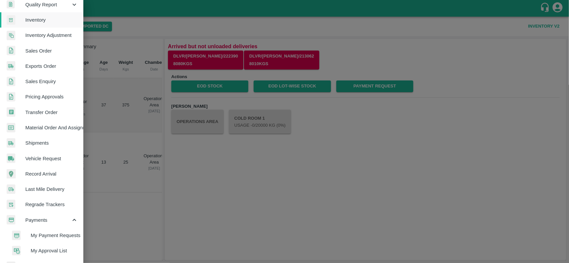 The image size is (569, 263). Describe the element at coordinates (54, 251) in the screenshot. I see `span: My Approval List` at that location.